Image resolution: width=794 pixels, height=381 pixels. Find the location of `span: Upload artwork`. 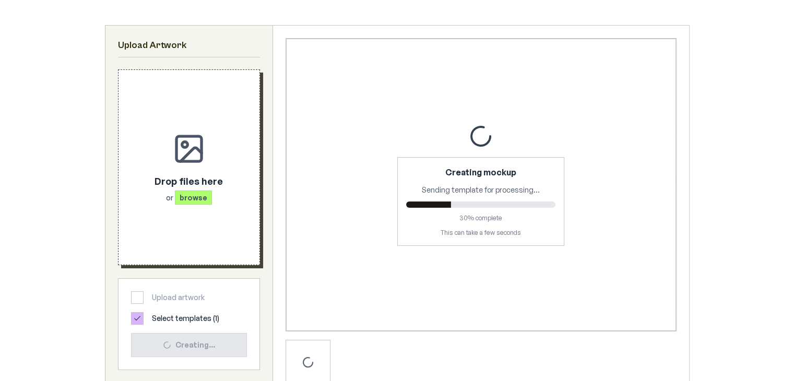

span: Upload artwork is located at coordinates (178, 298).